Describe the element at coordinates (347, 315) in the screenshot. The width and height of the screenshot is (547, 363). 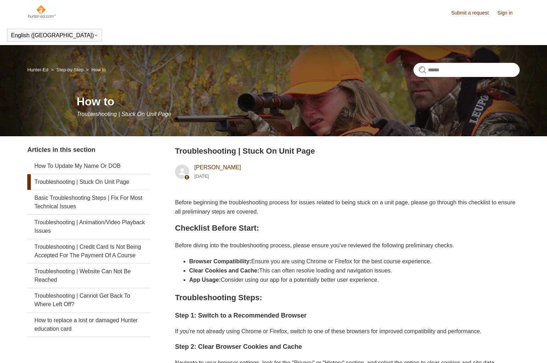
I see `h3: Step 1: Switch to a Recommended Browser` at that location.